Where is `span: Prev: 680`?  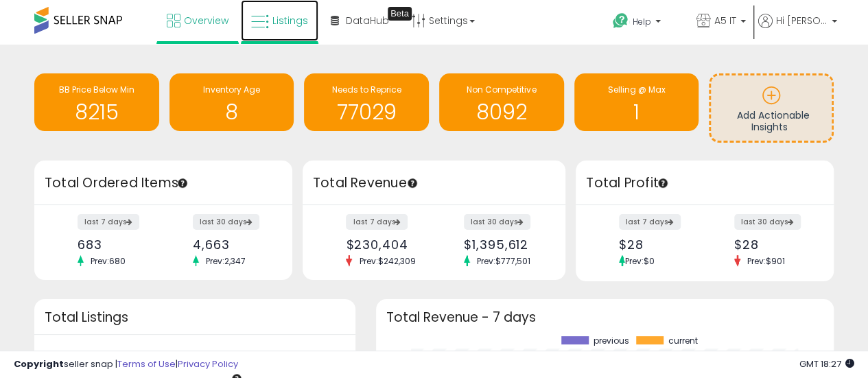
span: Prev: 680 is located at coordinates (108, 260).